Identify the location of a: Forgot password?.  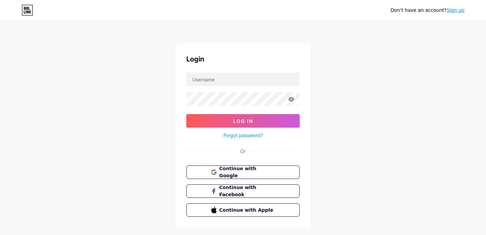
(243, 135).